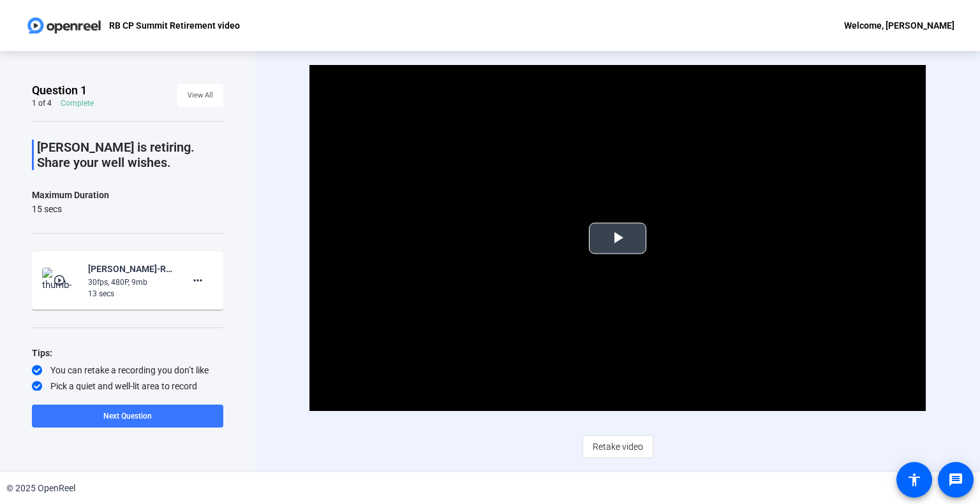  I want to click on div: © 2025 OpenReel, so click(41, 488).